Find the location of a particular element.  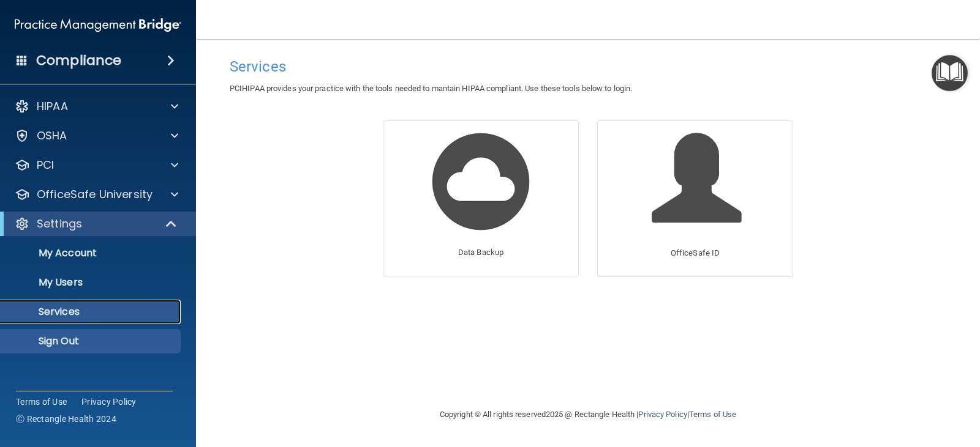

a: PCI is located at coordinates (96, 165).